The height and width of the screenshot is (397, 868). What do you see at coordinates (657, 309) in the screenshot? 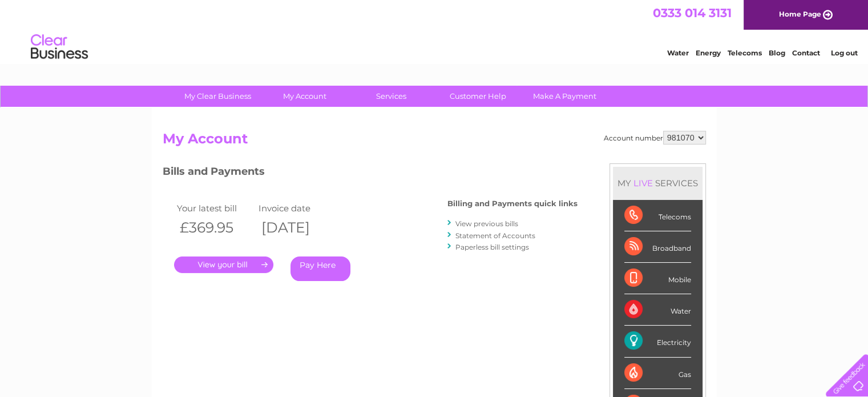
I see `div: Water` at bounding box center [657, 309].